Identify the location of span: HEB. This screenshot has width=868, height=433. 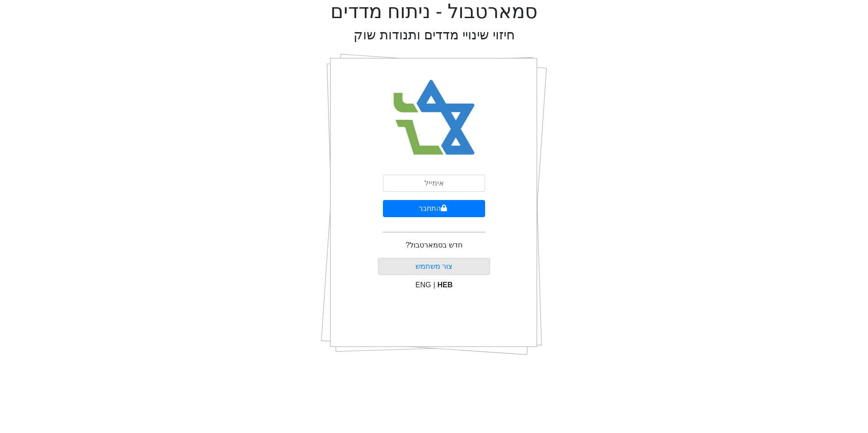
(445, 284).